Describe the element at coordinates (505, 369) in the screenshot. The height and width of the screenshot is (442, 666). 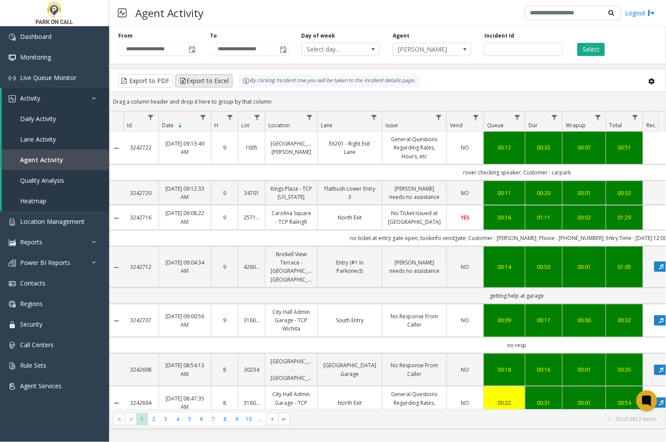
I see `div: 00:18` at that location.